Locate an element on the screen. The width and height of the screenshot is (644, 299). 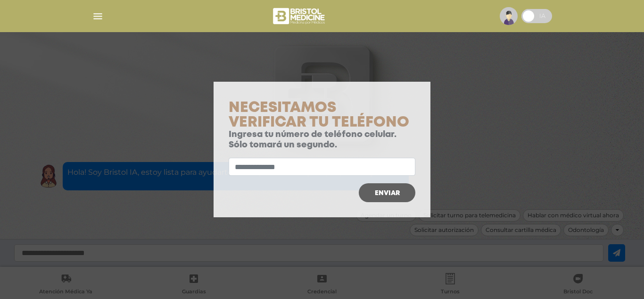
img: profile-placeholder.svg is located at coordinates (508, 16).